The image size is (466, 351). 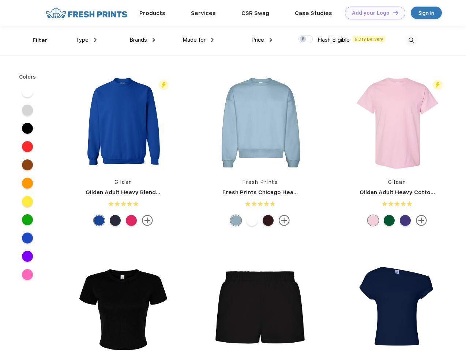 I want to click on div: Filter, so click(x=40, y=40).